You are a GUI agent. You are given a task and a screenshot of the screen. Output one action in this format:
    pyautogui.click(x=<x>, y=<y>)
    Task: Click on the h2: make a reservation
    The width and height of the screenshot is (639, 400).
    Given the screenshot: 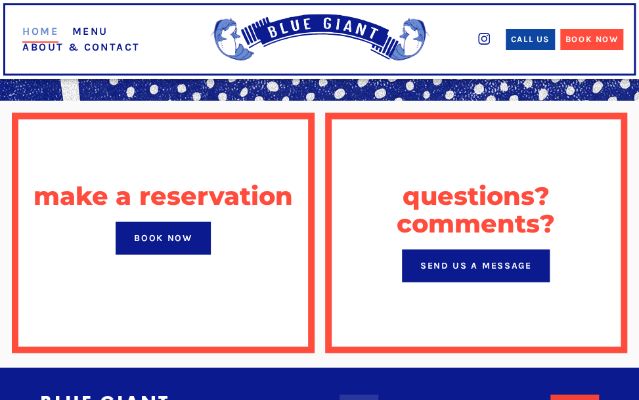 What is the action you would take?
    pyautogui.click(x=163, y=196)
    